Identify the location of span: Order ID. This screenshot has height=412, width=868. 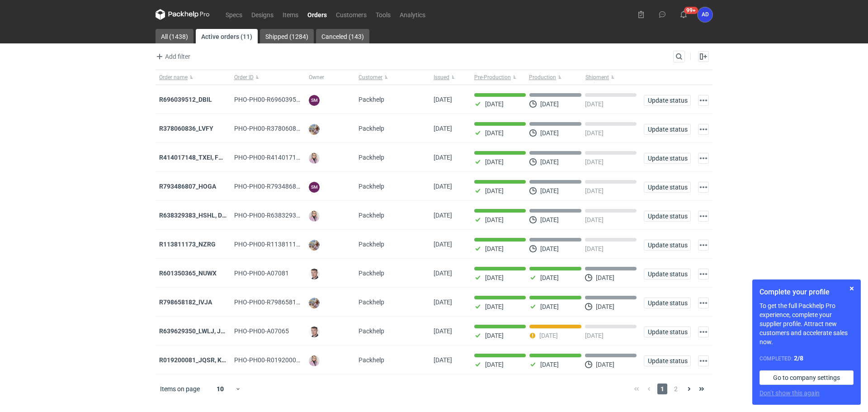
(244, 77).